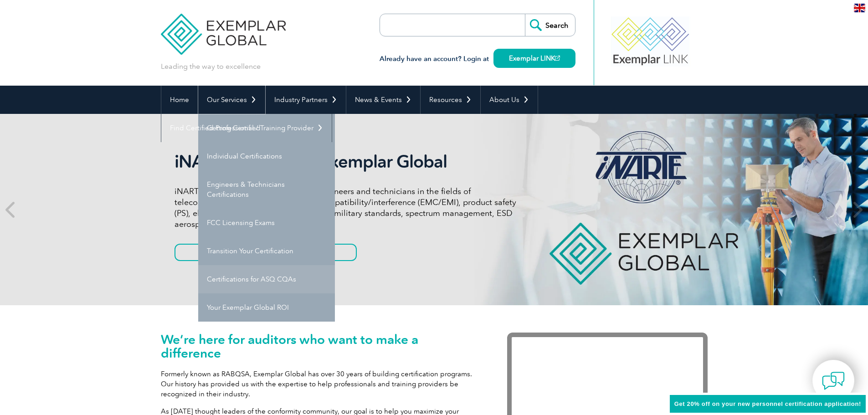 The width and height of the screenshot is (868, 415). What do you see at coordinates (266, 252) in the screenshot?
I see `a: Get to know more about iNARTE` at bounding box center [266, 252].